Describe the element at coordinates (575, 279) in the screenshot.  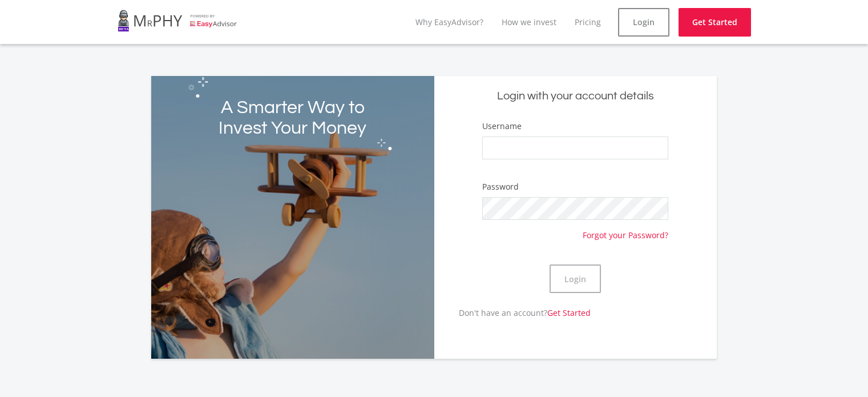
I see `button: Login` at that location.